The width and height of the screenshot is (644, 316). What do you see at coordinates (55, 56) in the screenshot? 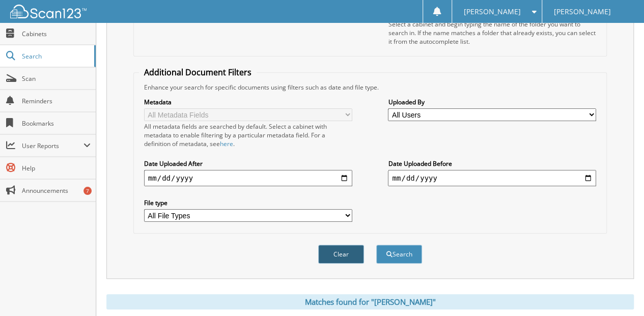
I see `span: Search` at bounding box center [55, 56].